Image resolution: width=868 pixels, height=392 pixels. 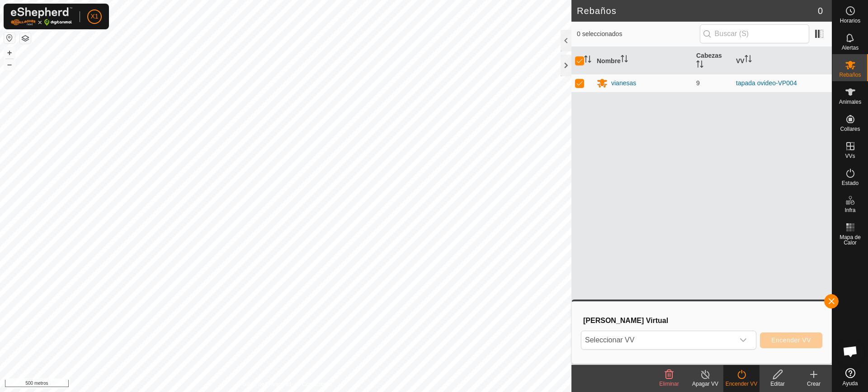 I want to click on font: Collares, so click(x=850, y=129).